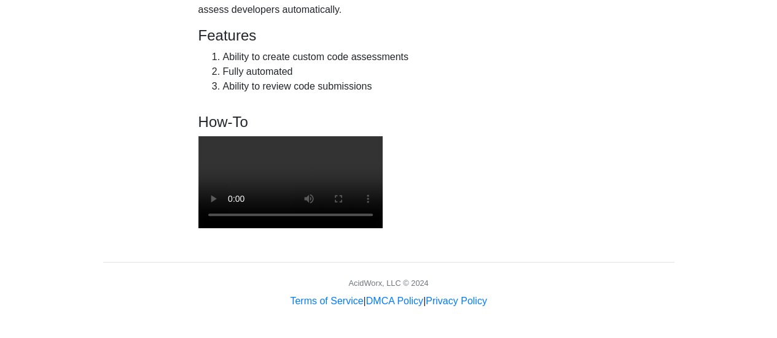  I want to click on h4: How-To, so click(290, 122).